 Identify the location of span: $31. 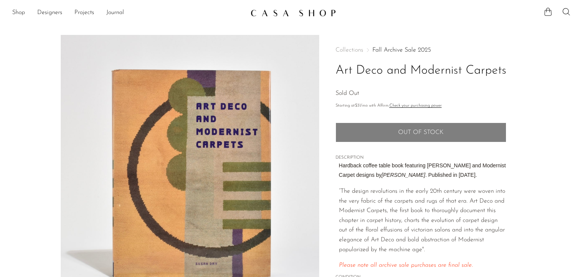
(358, 106).